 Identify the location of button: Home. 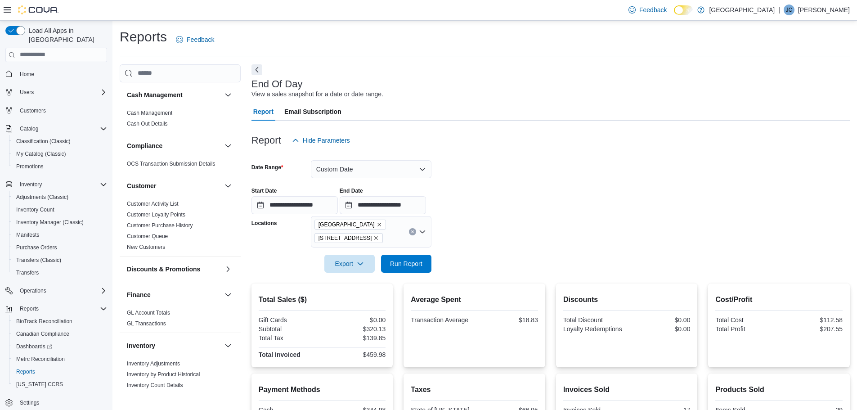
(56, 74).